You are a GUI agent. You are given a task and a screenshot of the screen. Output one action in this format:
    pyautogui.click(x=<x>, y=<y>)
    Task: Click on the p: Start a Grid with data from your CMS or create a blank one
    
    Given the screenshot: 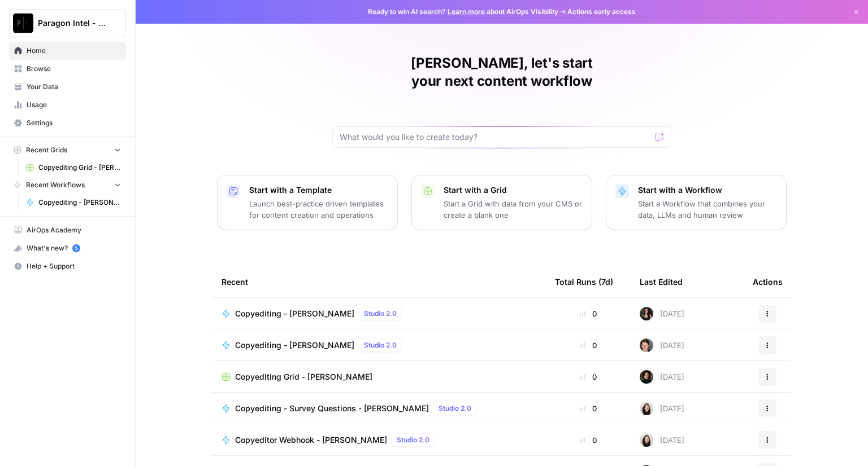 What is the action you would take?
    pyautogui.click(x=513, y=210)
    